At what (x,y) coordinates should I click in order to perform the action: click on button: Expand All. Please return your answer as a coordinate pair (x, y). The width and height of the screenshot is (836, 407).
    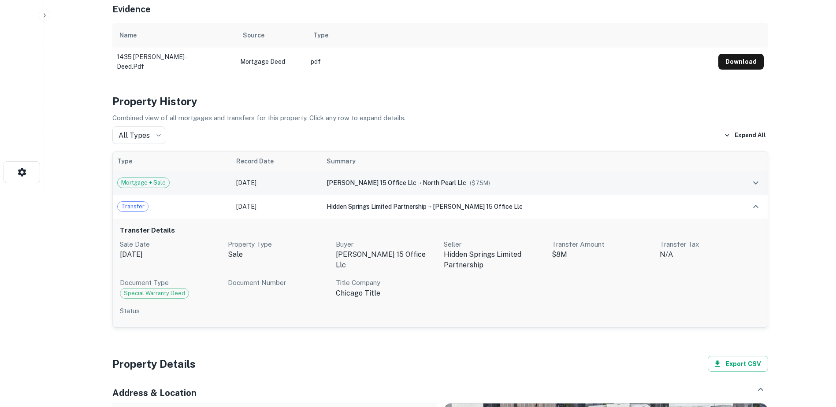
    Looking at the image, I should click on (745, 135).